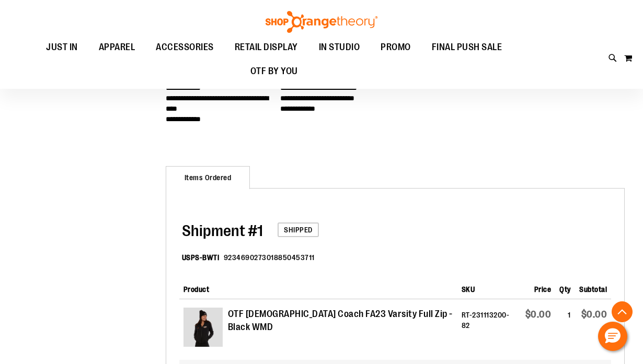  I want to click on span: 1, so click(222, 231).